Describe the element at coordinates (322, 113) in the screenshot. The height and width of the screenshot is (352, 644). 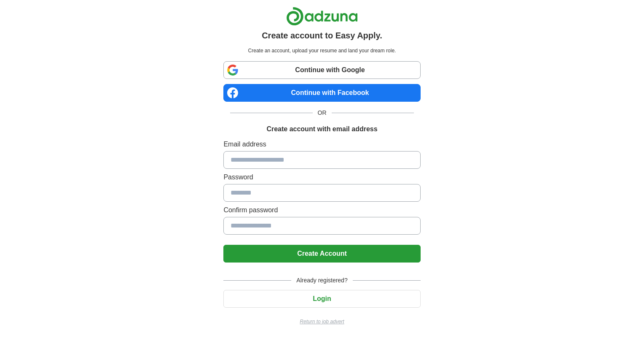
I see `span: OR` at that location.